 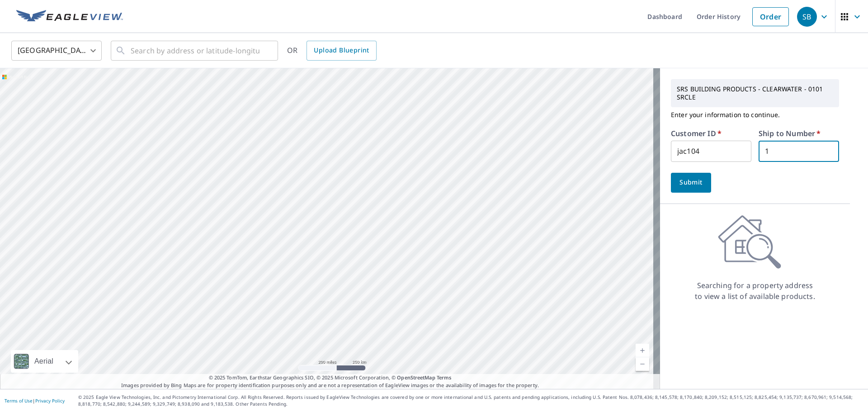 What do you see at coordinates (691, 182) in the screenshot?
I see `button: Submit` at bounding box center [691, 182].